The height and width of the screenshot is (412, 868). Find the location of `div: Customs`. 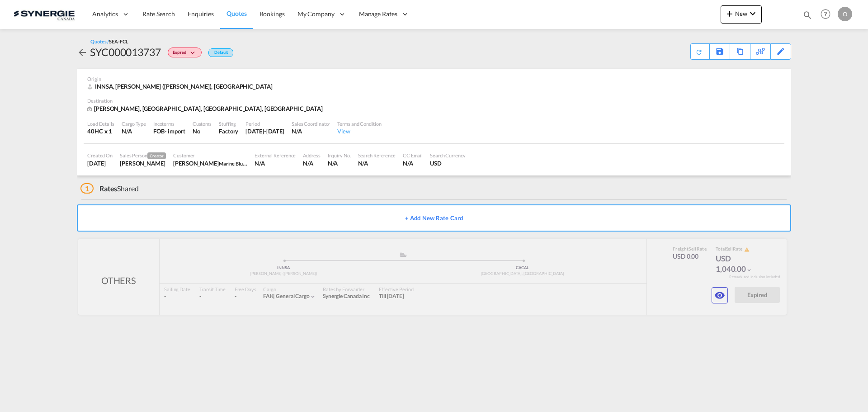

div: Customs is located at coordinates (202, 124).